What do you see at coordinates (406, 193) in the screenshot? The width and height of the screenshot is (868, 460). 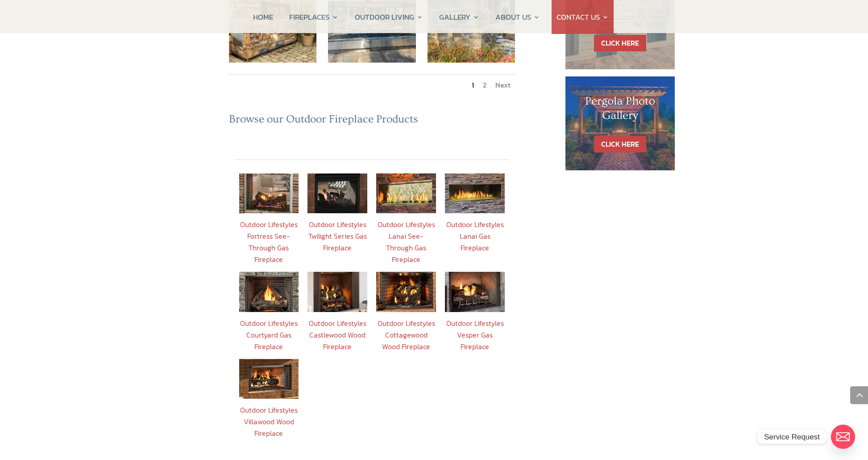 I see `img: WebImage_LANAI48ST_195x177-jpg` at bounding box center [406, 193].